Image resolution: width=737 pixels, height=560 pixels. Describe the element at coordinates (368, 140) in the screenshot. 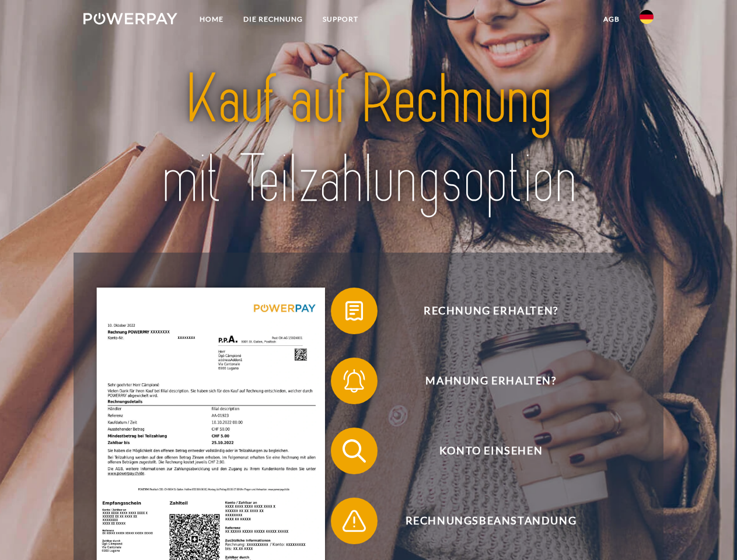

I see `img: title-powerpay_de.svg` at that location.